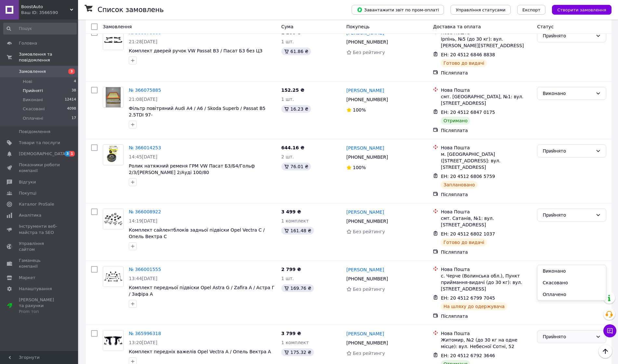 The width and height of the screenshot is (618, 364). I want to click on span: 3 499 ₴, so click(291, 211).